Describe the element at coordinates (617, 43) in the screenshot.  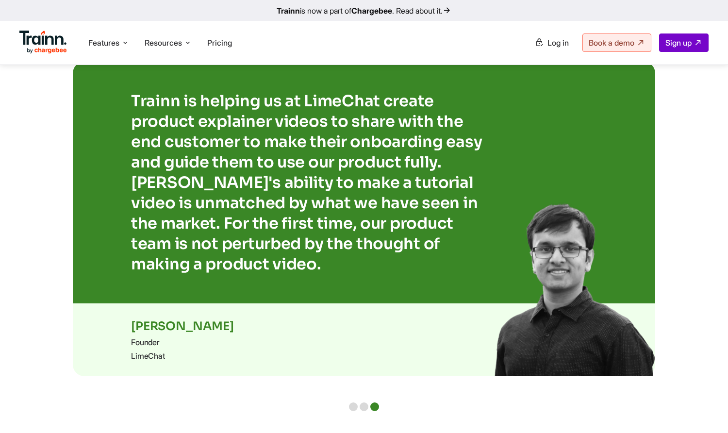
I see `a: Book a demo` at that location.